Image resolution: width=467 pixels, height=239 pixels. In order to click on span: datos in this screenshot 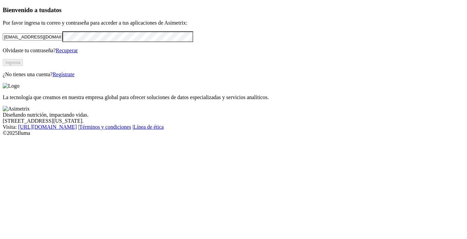, I will do `click(54, 10)`.